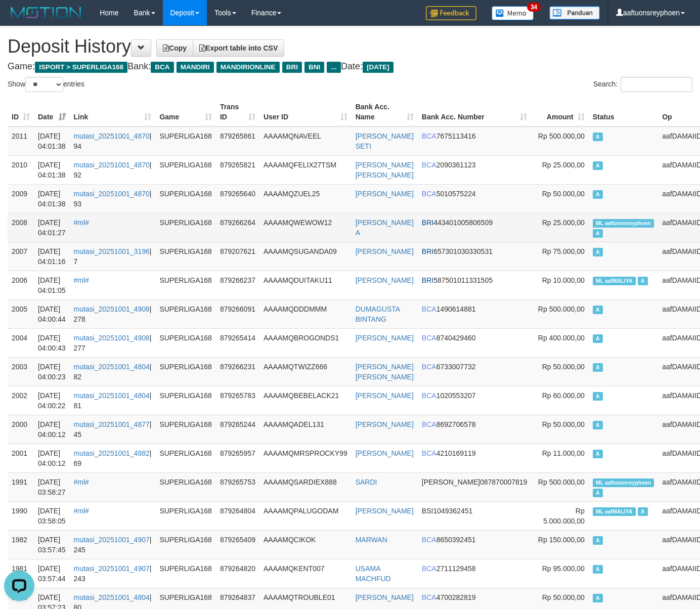 Image resolution: width=700 pixels, height=609 pixels. Describe the element at coordinates (305, 112) in the screenshot. I see `th: User ID: activate to sort column ascending` at that location.